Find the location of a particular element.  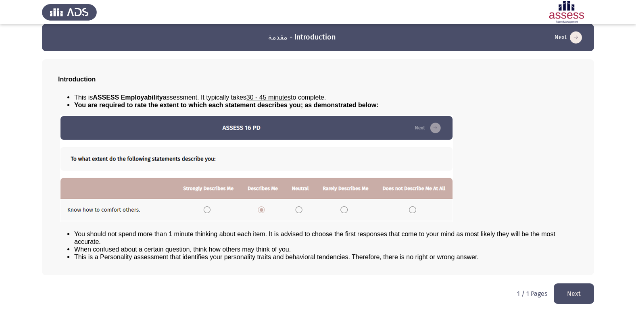

img: Assess Talent Management logo is located at coordinates (69, 12).